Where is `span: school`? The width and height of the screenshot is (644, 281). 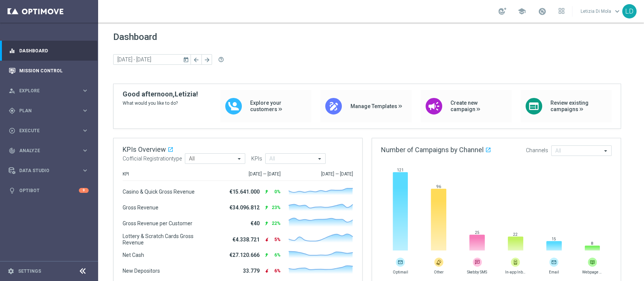 span: school is located at coordinates (522, 11).